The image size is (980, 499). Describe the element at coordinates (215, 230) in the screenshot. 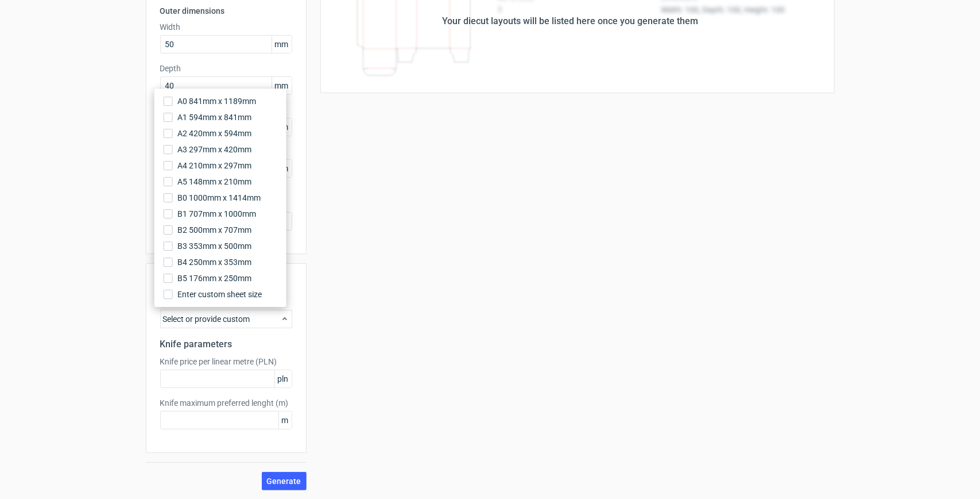

I see `span: B2 500mm x 707mm` at that location.